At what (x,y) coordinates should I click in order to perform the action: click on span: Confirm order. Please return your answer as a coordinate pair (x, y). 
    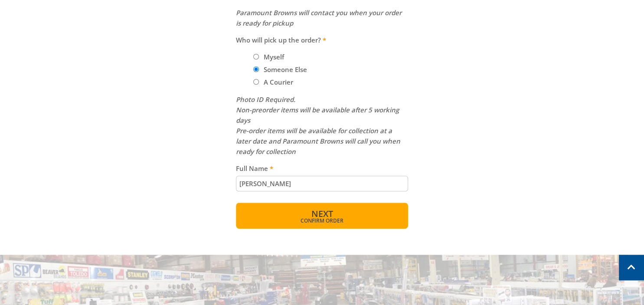
    Looking at the image, I should click on (322, 221).